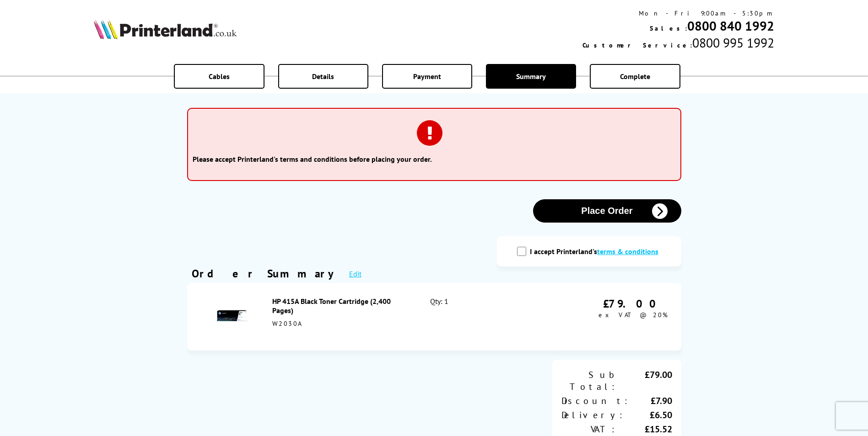  Describe the element at coordinates (593, 415) in the screenshot. I see `div: Delivery:` at that location.